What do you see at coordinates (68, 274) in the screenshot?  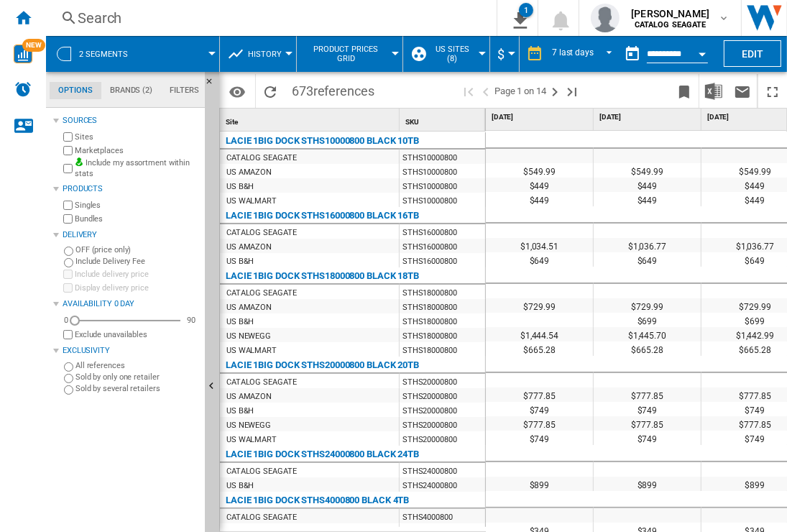 I see `input: Include delivery price` at bounding box center [68, 274].